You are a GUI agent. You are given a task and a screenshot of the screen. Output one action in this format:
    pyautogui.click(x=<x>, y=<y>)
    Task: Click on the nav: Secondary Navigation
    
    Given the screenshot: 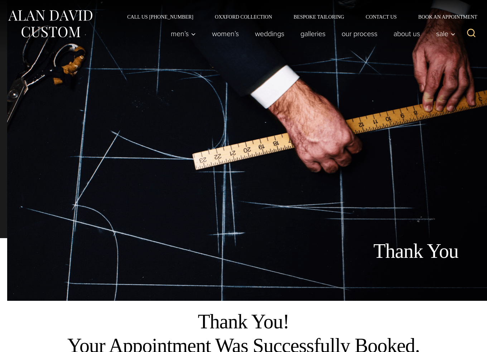 What is the action you would take?
    pyautogui.click(x=298, y=17)
    